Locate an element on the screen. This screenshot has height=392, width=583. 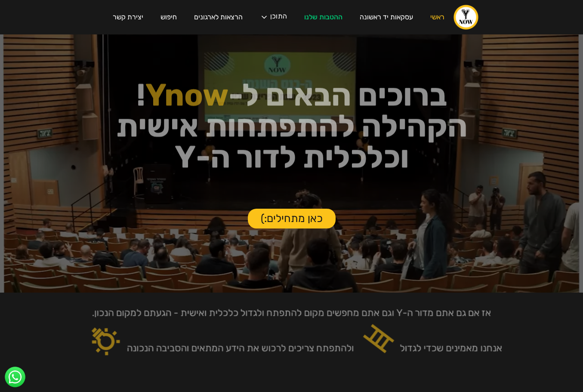
a: עסקאות יד ראשונה is located at coordinates (387, 17).